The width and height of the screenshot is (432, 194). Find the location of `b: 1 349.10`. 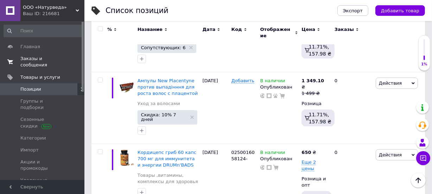

b: 1 349.10 is located at coordinates (312, 80).